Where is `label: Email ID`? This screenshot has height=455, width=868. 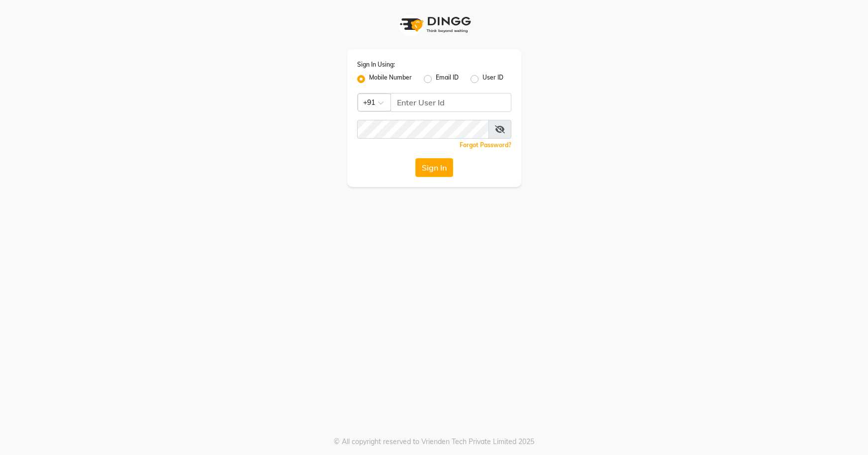
label: Email ID is located at coordinates (447, 79).